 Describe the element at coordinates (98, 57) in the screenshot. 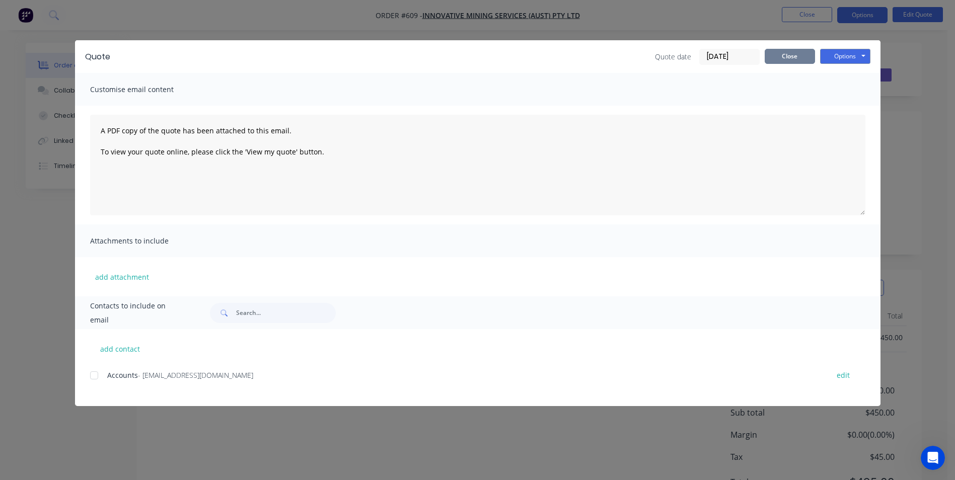

I see `div: Quote` at that location.